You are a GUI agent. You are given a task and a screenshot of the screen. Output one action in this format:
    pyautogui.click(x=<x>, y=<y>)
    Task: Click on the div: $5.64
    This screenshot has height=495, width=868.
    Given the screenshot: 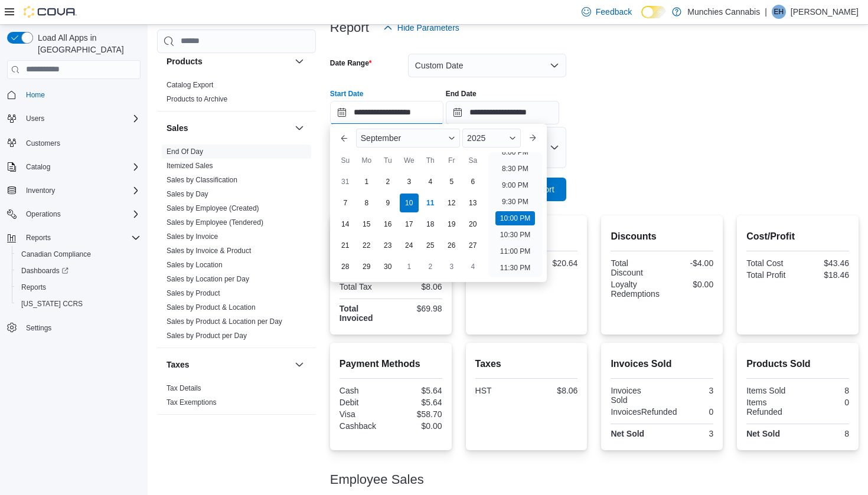 What is the action you would take?
    pyautogui.click(x=418, y=403)
    